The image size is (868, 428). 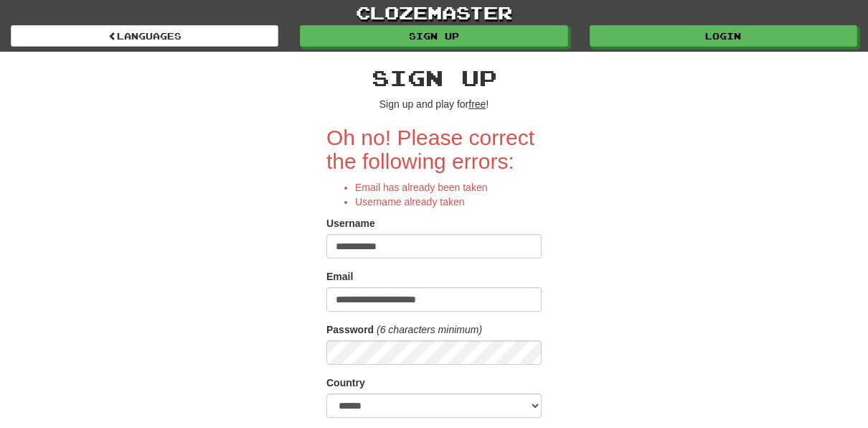 I want to click on li: Username already taken, so click(x=448, y=201).